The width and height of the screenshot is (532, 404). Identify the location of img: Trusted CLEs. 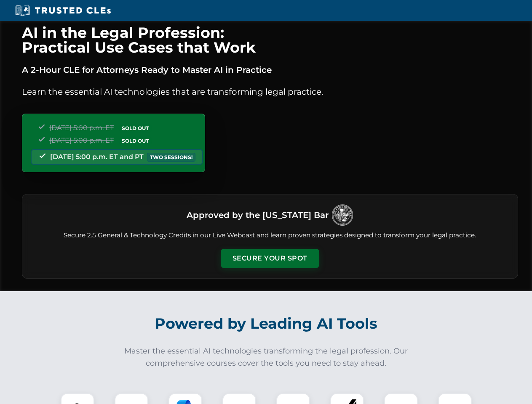
(63, 10).